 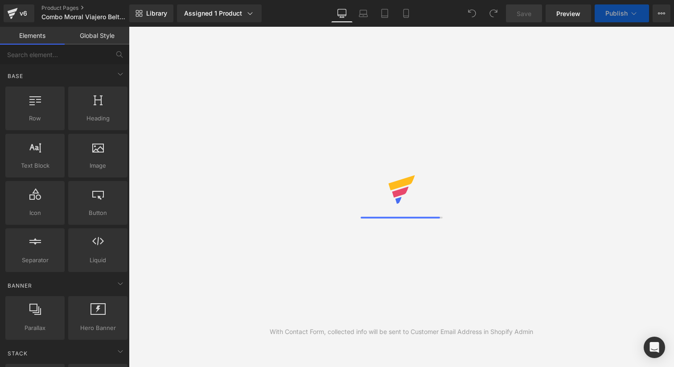 I want to click on a: Laptop, so click(x=363, y=13).